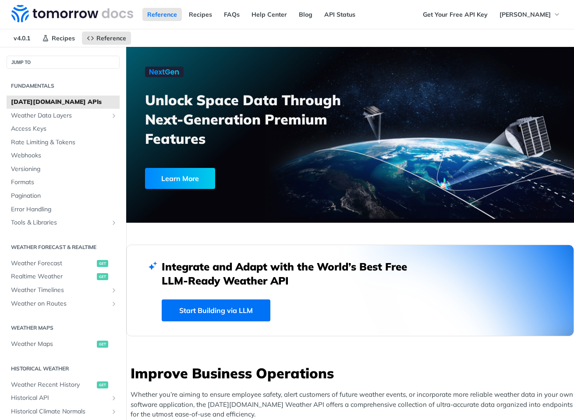 This screenshot has width=574, height=420. I want to click on span: Weather Maps, so click(53, 344).